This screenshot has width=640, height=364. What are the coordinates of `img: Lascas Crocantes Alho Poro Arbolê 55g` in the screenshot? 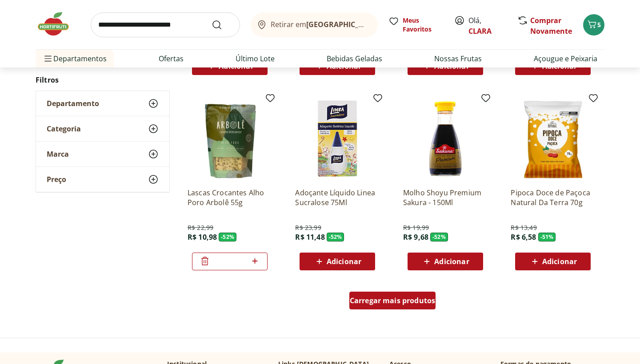 It's located at (230, 139).